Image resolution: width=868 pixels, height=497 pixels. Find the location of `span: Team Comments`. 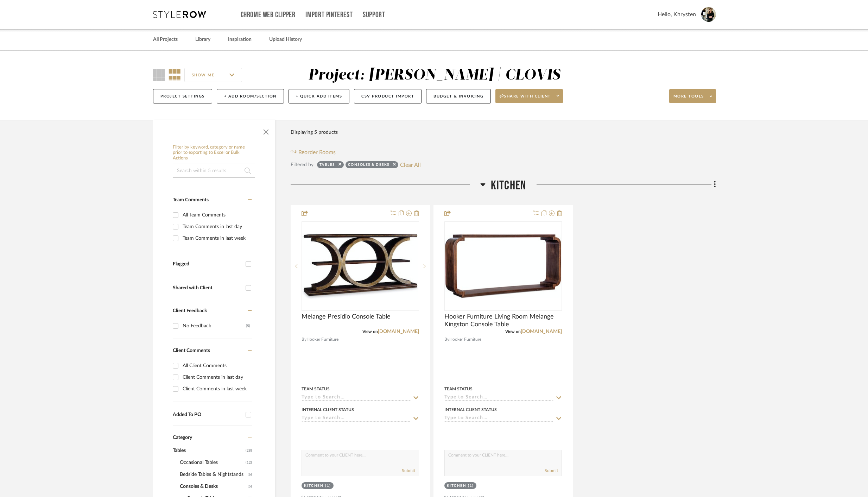

span: Team Comments is located at coordinates (191, 200).